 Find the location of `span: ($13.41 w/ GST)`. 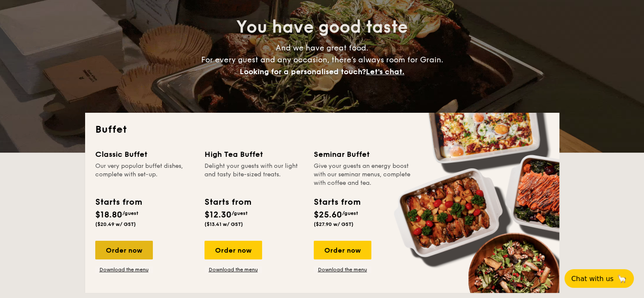

span: ($13.41 w/ GST) is located at coordinates (224, 224).